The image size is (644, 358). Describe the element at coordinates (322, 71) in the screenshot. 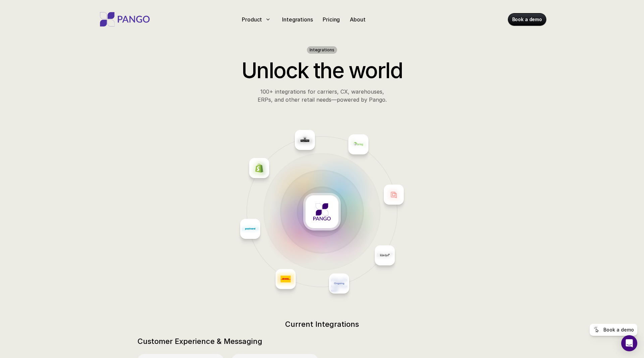

I see `h2: Unlock the world` at that location.